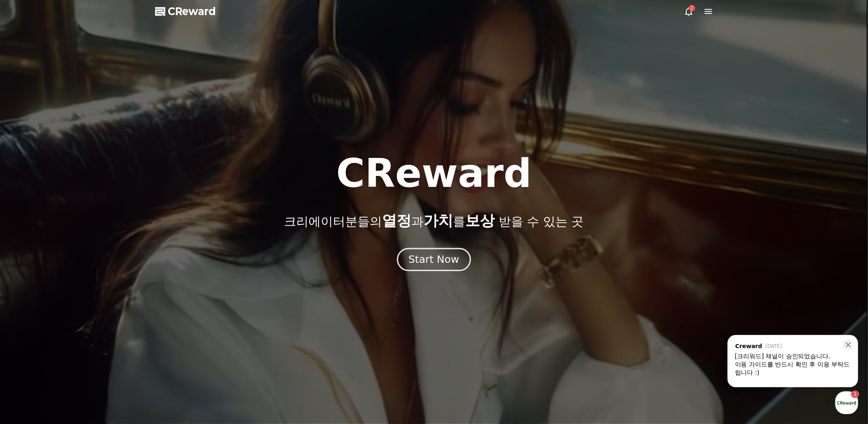  What do you see at coordinates (692, 8) in the screenshot?
I see `div: 2` at bounding box center [692, 8].